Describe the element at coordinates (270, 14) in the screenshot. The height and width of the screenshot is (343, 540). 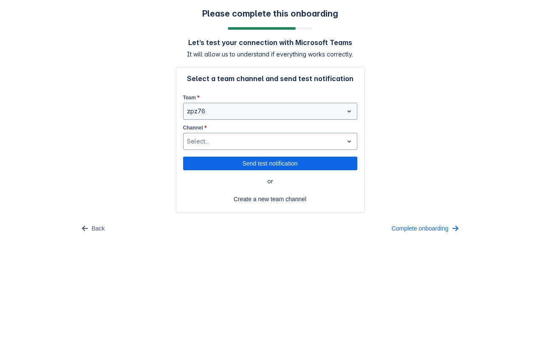
I see `h3: Please complete this onboarding` at that location.